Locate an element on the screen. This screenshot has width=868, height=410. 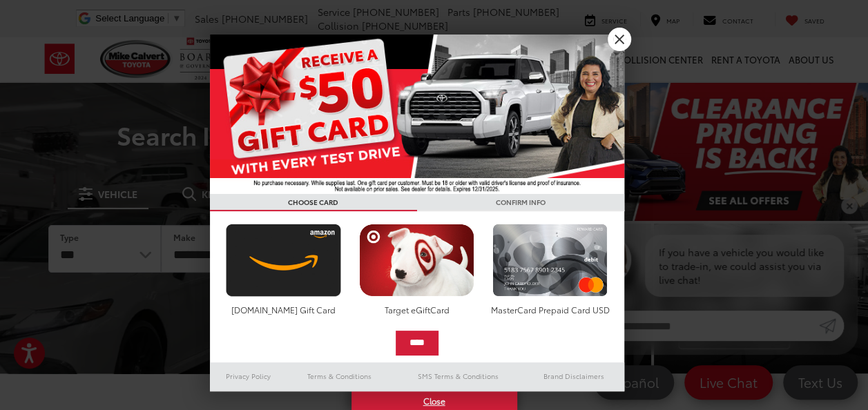
div: MasterCard Prepaid Card USD is located at coordinates (550, 310).